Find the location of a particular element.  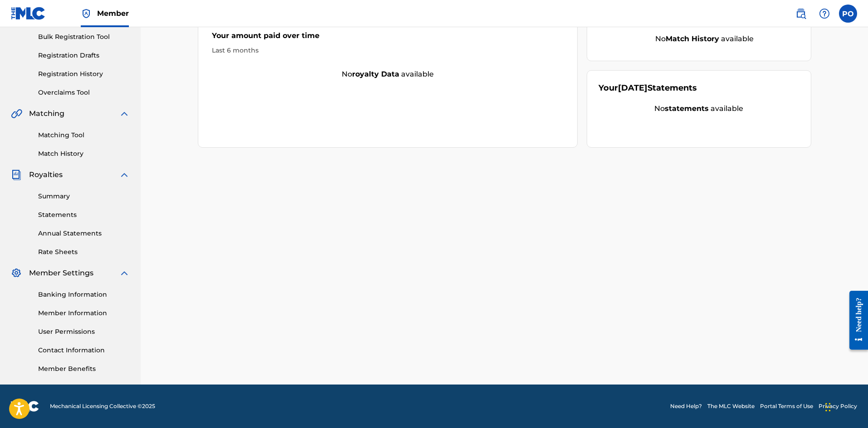

a: Summary is located at coordinates (84, 196).